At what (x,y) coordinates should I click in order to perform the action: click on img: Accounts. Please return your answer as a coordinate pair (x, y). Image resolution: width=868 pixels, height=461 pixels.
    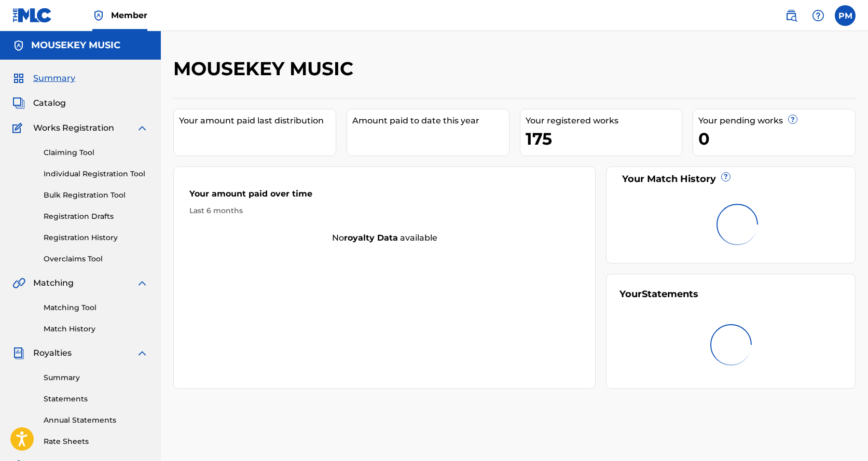
    Looking at the image, I should click on (19, 46).